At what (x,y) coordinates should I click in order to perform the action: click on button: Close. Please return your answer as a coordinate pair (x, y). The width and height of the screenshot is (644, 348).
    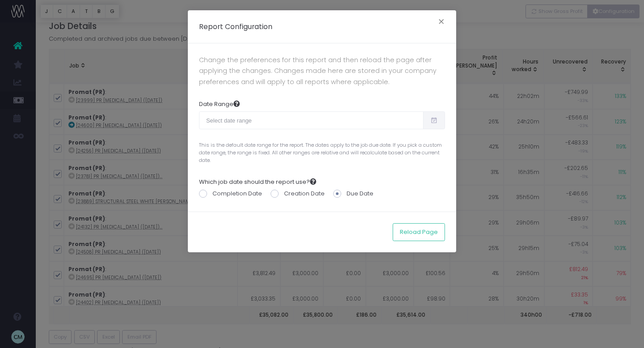
    Looking at the image, I should click on (441, 23).